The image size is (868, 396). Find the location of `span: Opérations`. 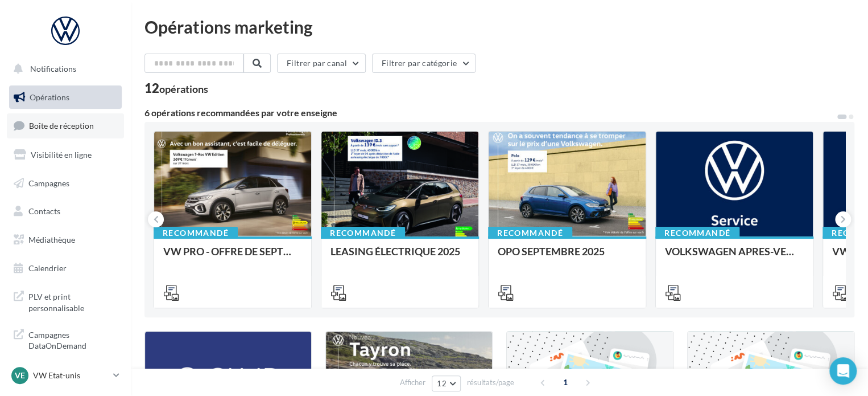

span: Opérations is located at coordinates (49, 97).